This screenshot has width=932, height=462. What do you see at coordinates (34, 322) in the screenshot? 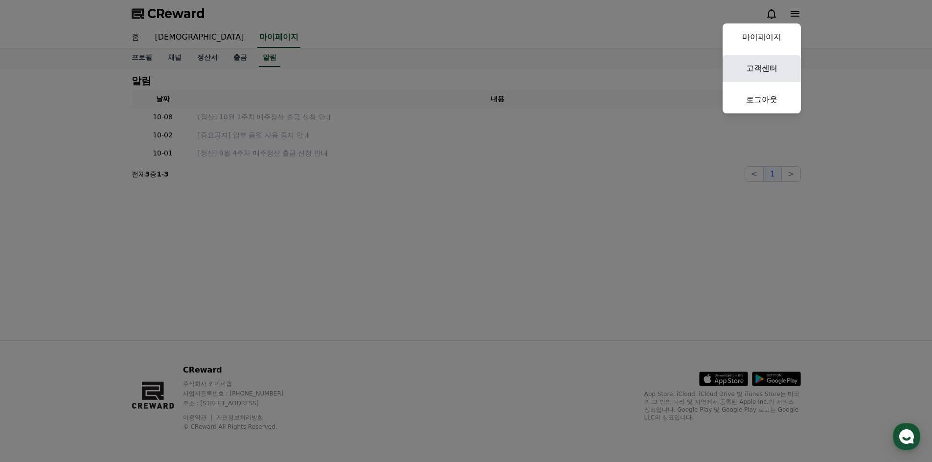
I see `a: 홈` at bounding box center [34, 322].